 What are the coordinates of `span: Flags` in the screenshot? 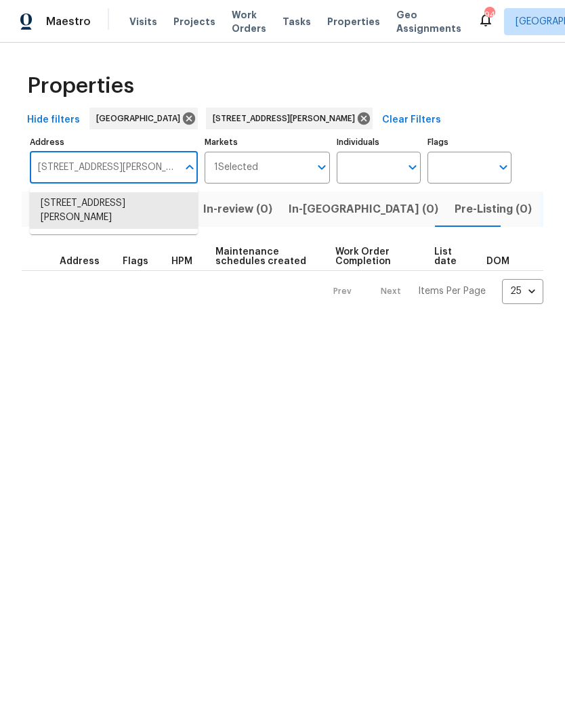 It's located at (136, 261).